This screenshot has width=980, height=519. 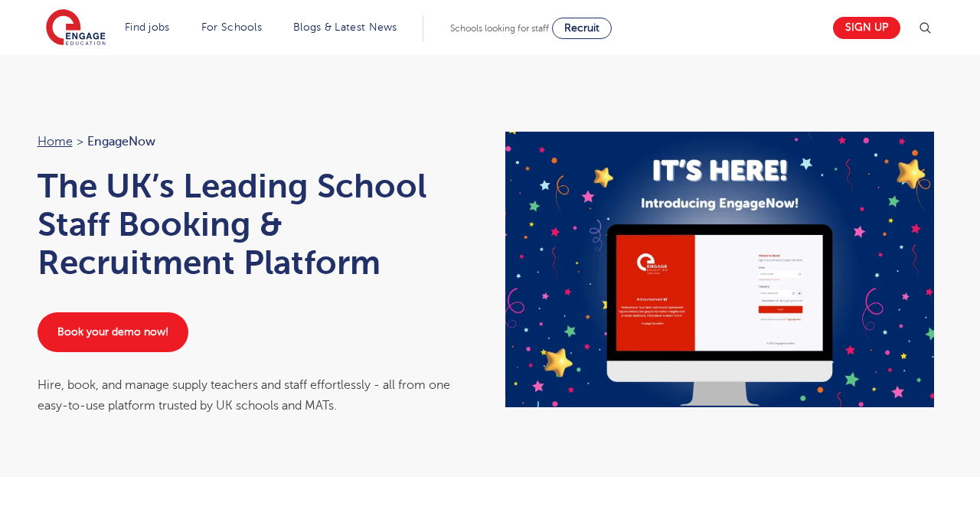 I want to click on a: Find jobs, so click(x=147, y=27).